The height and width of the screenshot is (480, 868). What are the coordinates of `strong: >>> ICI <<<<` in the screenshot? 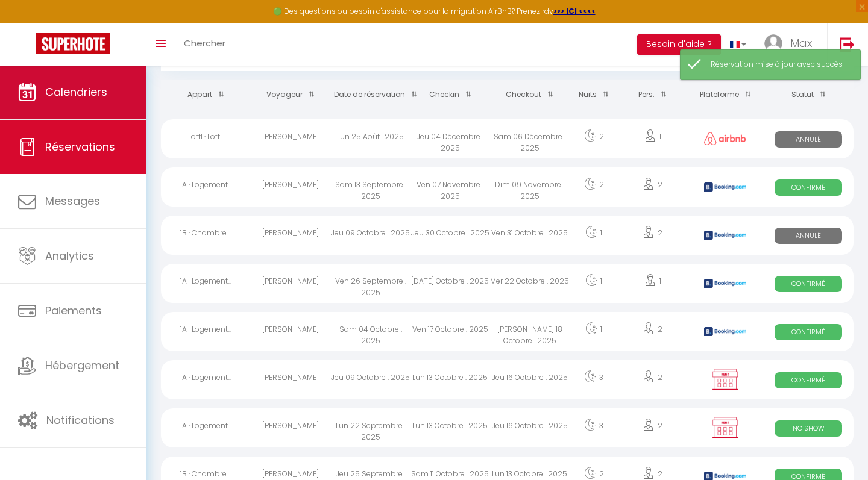 It's located at (575, 11).